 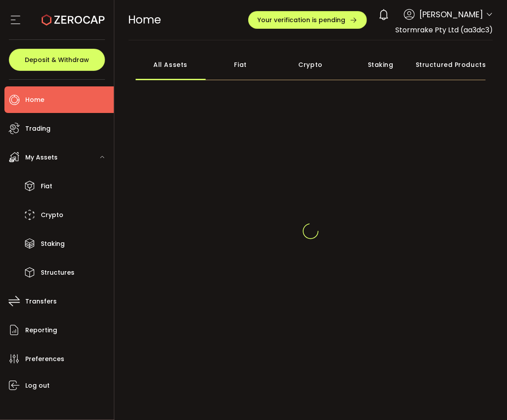 What do you see at coordinates (46, 186) in the screenshot?
I see `span: Fiat` at bounding box center [46, 186].